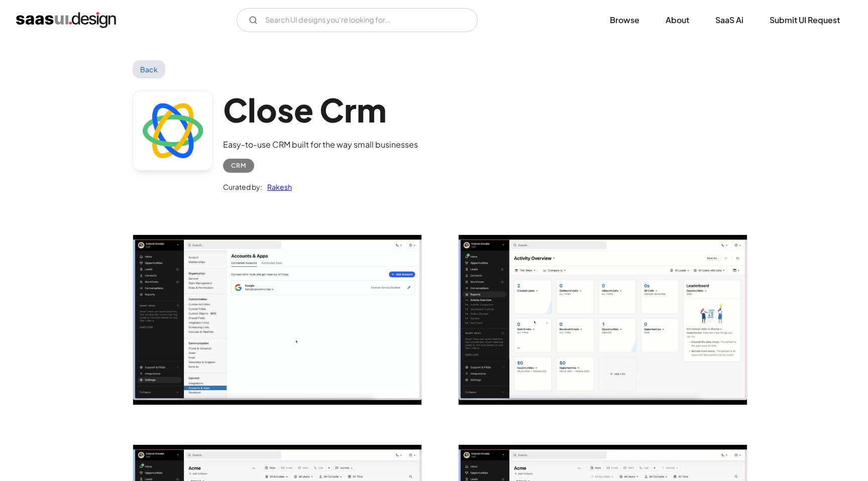 Image resolution: width=868 pixels, height=481 pixels. I want to click on img: 667d3e727404bb2e04c0ed5e_close%20crm%20activity%20overview.png, so click(603, 320).